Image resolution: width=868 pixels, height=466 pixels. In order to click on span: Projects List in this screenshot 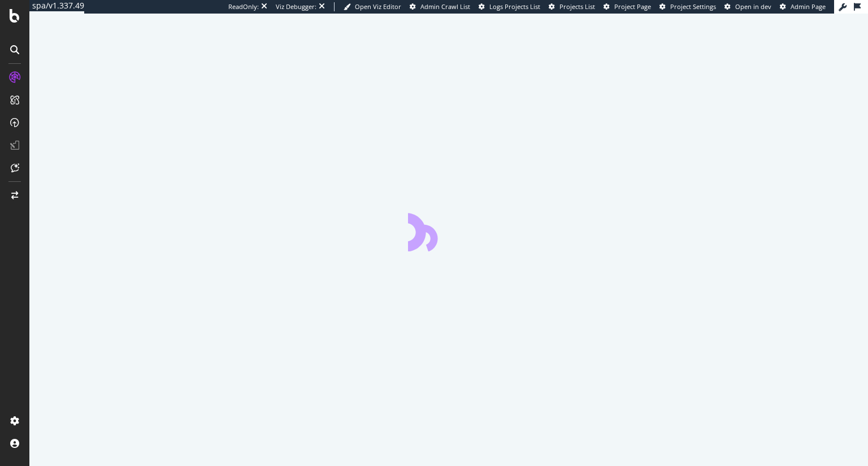, I will do `click(577, 6)`.